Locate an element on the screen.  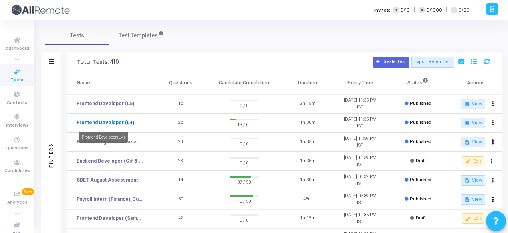
div: Total Tests: 410 is located at coordinates (98, 62).